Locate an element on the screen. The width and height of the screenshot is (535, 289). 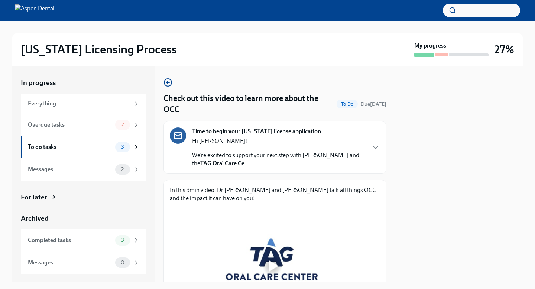
h4: Check out this video to learn more about the OCC is located at coordinates (248, 104).